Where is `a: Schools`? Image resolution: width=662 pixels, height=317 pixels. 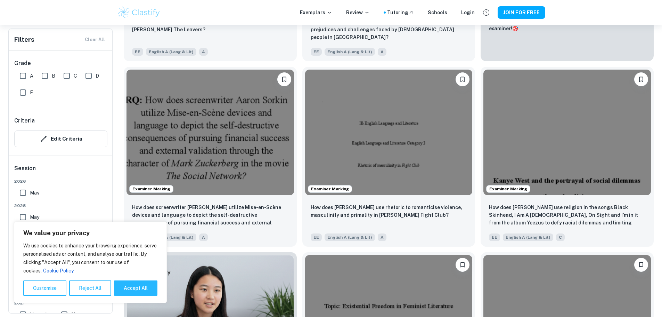
a: Schools is located at coordinates (438, 13).